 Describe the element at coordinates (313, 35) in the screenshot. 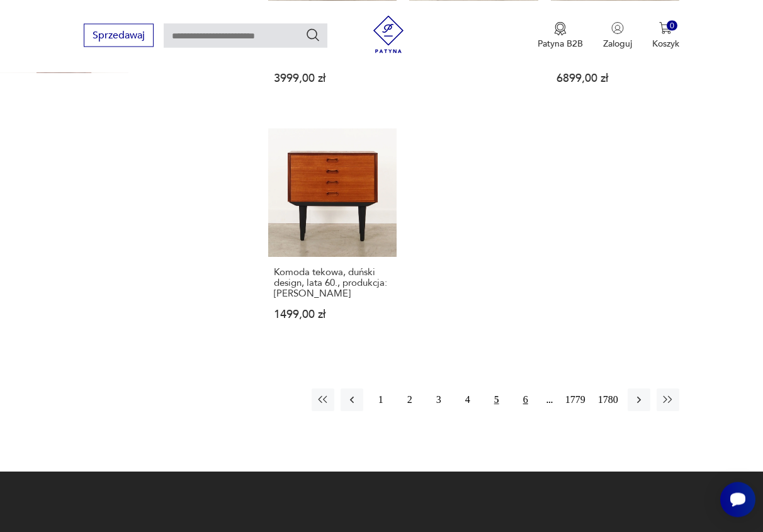

I see `button: Szukaj` at that location.